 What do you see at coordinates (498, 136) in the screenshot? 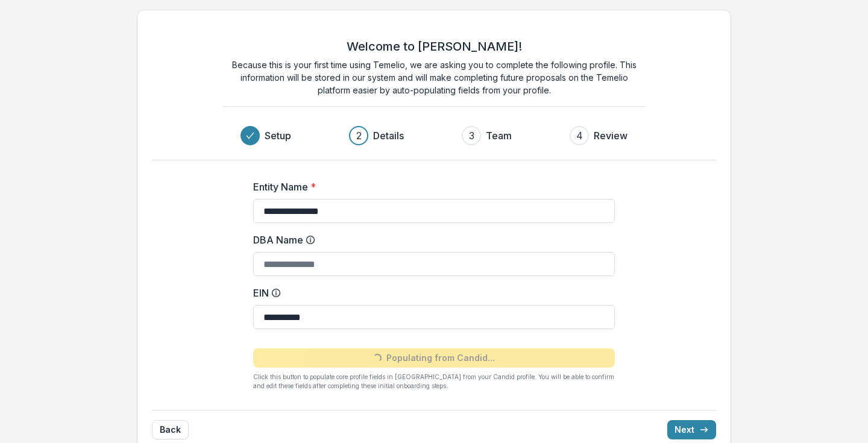
I see `h3: Team` at bounding box center [498, 136].